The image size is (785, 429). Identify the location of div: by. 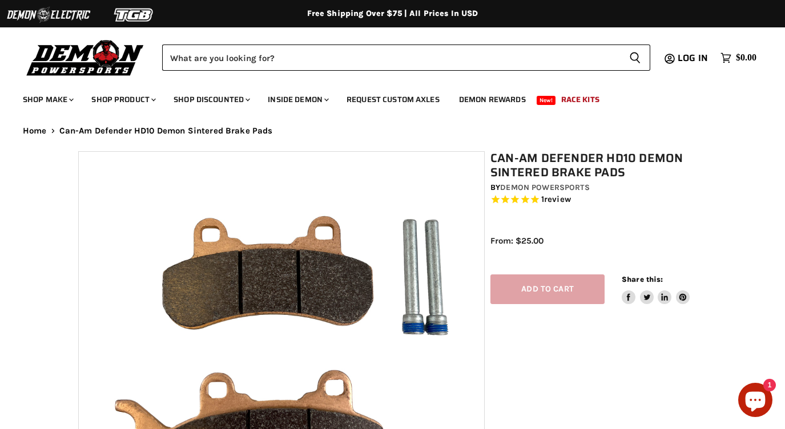
(601, 188).